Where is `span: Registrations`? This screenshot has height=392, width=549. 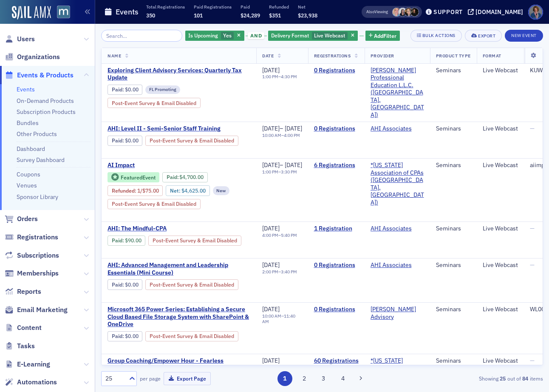
span: Registrations is located at coordinates (332, 56).